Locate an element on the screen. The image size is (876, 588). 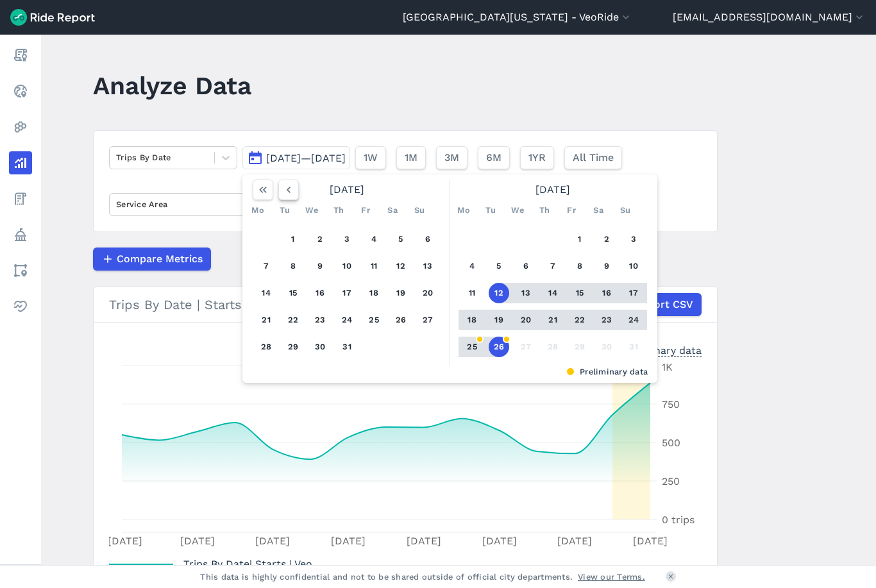
a: Heatmaps is located at coordinates (20, 127).